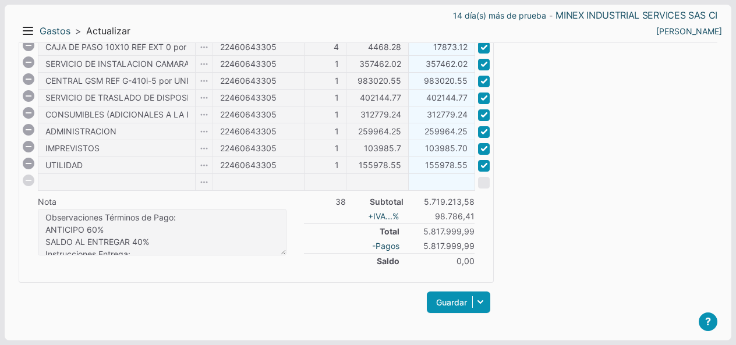  I want to click on span: 98.786,41, so click(440, 216).